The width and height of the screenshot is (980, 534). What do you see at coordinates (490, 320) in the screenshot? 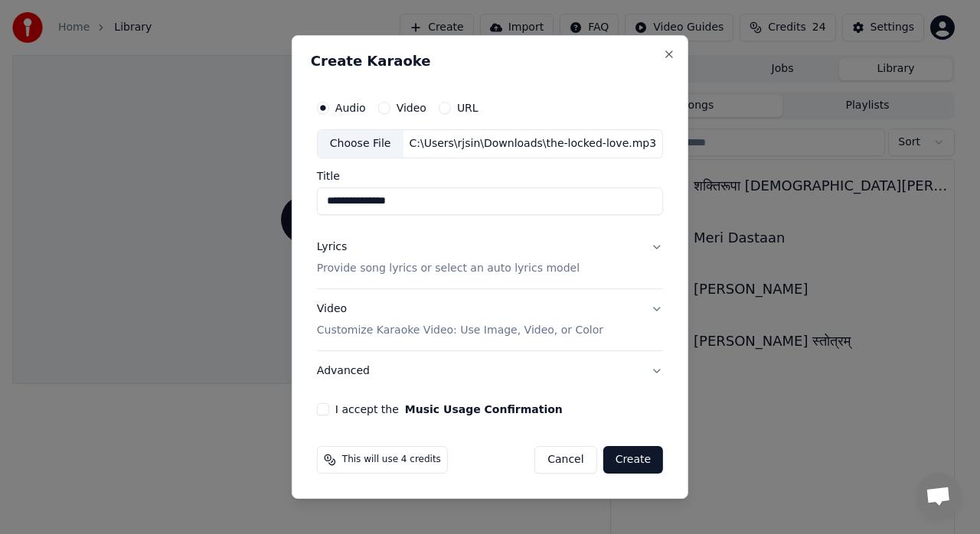
I see `button: VideoCustomize Karaoke Video: Use Image, Video, or Color` at bounding box center [490, 320].